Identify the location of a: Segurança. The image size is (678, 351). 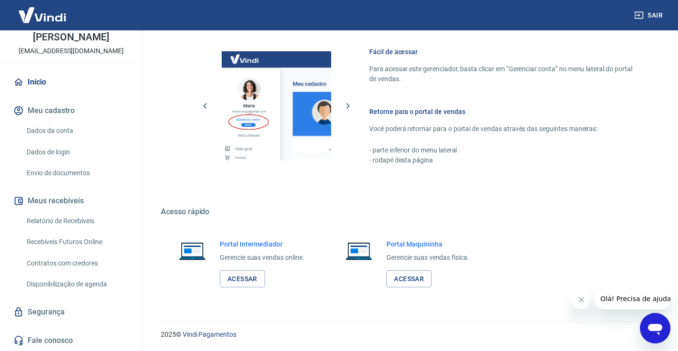
(71, 312).